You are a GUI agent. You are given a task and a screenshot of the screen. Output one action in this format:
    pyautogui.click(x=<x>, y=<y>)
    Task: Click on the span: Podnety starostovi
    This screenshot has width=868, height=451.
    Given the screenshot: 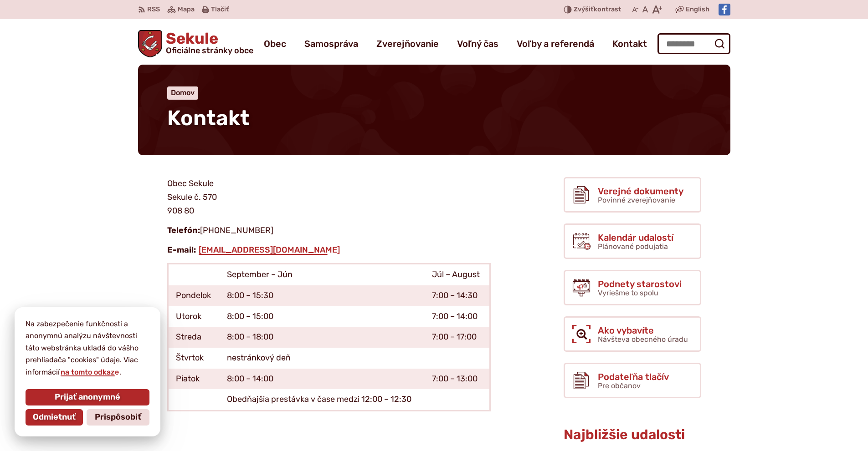 What is the action you would take?
    pyautogui.click(x=640, y=284)
    